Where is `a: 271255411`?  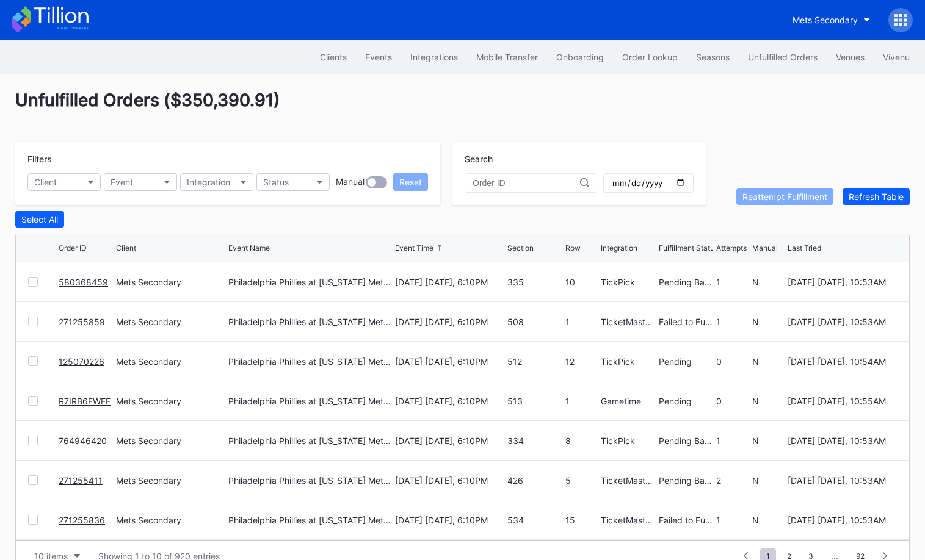
a: 271255411 is located at coordinates (81, 480).